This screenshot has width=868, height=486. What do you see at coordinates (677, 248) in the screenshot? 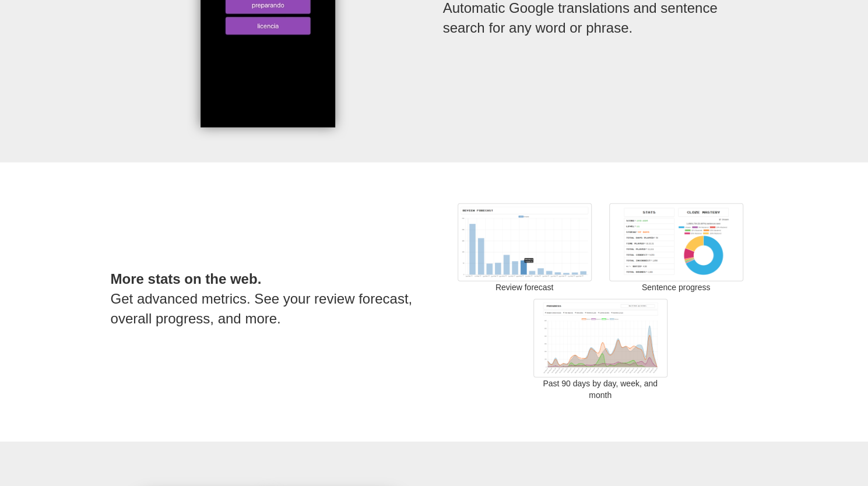
I see `div: Sentence progress` at bounding box center [677, 248].